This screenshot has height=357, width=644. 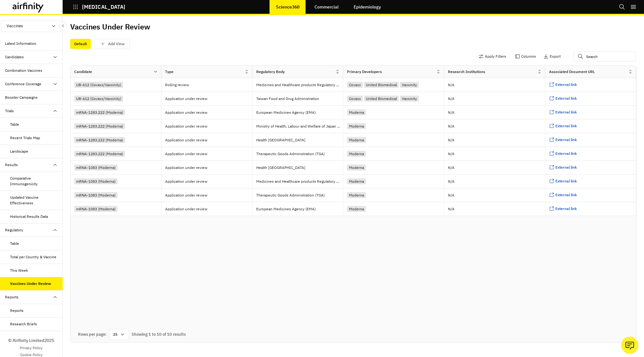 What do you see at coordinates (493, 57) in the screenshot?
I see `button: Apply Filters` at bounding box center [493, 57].